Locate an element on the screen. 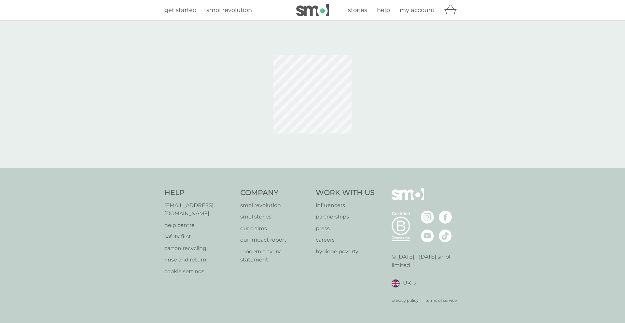 This screenshot has height=323, width=625. p: influencers is located at coordinates (345, 205).